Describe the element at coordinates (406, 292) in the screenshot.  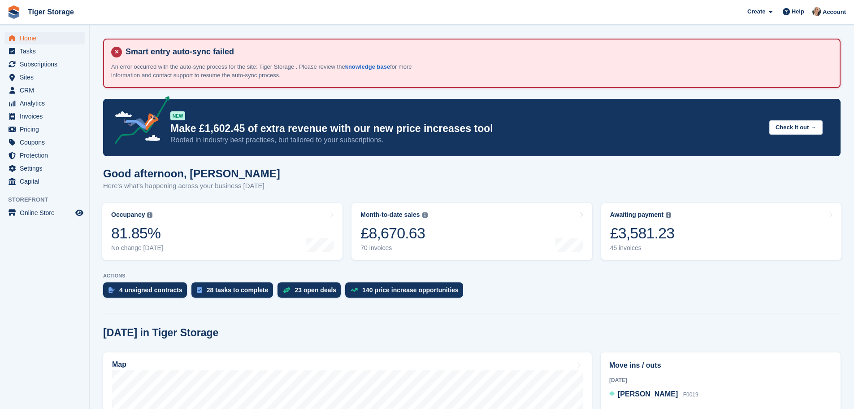
I see `a: 140 price increase opportunities` at that location.